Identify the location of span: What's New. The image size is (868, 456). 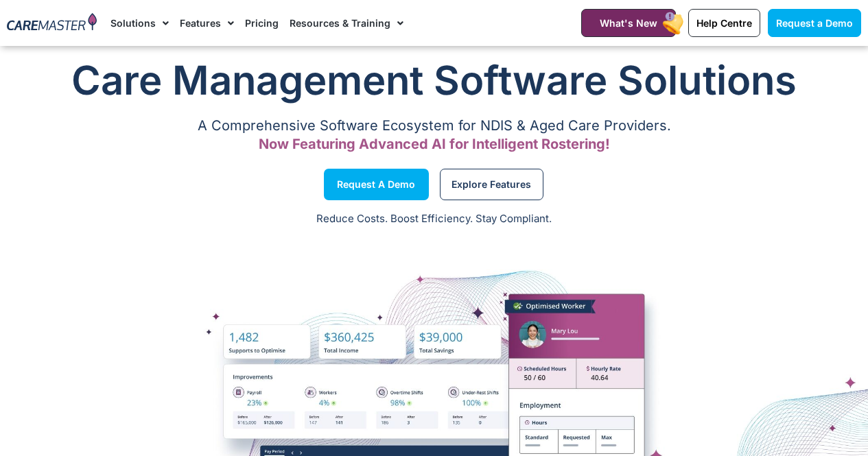
(629, 23).